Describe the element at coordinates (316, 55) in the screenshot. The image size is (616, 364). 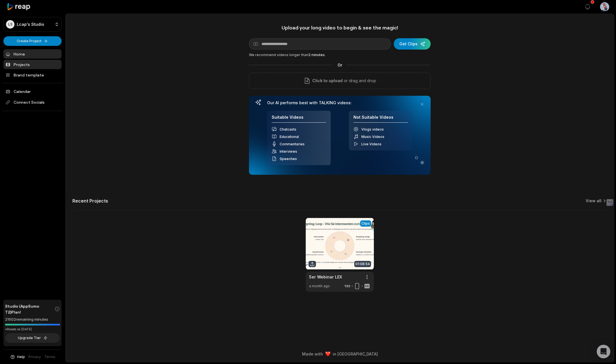
I see `span: 2 minutes` at that location.